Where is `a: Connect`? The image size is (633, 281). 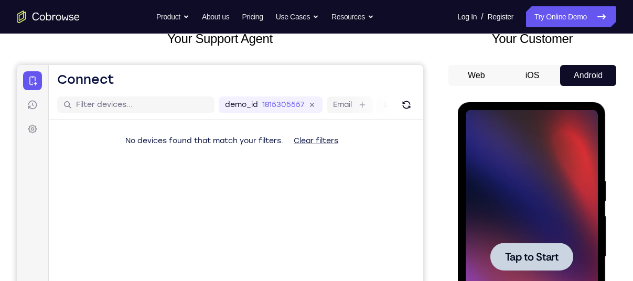
a: Connect is located at coordinates (16, 16).